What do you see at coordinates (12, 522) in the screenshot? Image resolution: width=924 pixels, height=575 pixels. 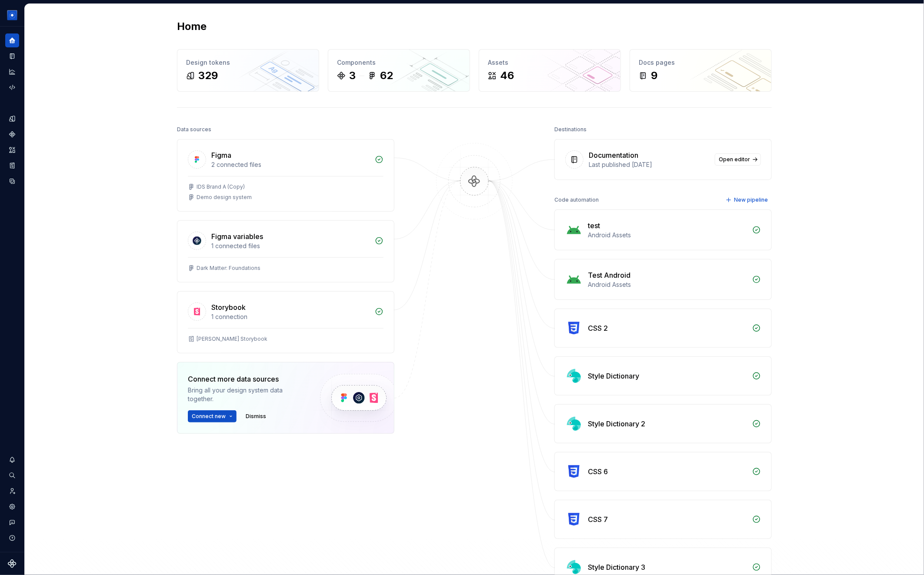 I see `button: Contact support` at bounding box center [12, 522].